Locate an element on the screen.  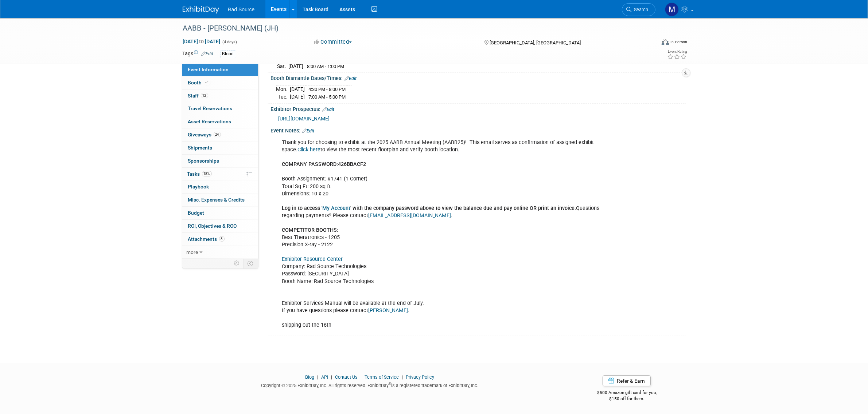
span: Attachments is located at coordinates (207, 239).